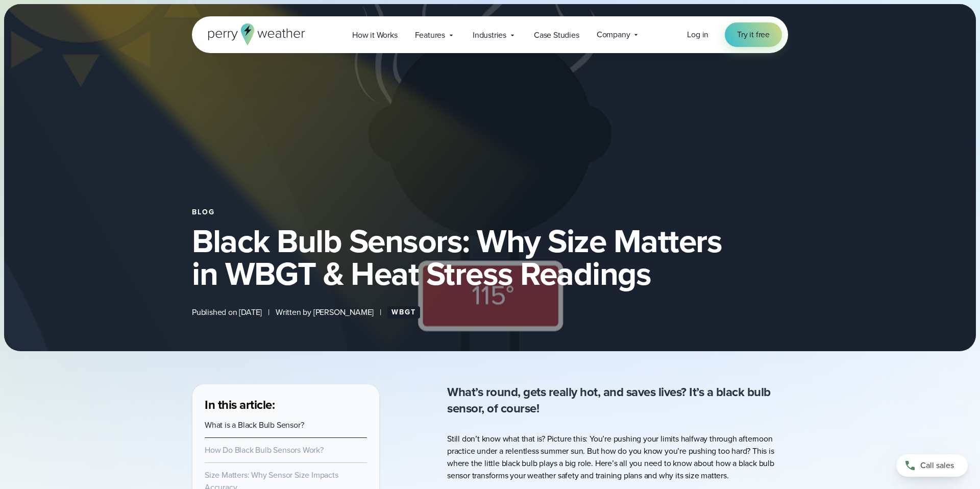  I want to click on h1: Black Bulb Sensors: Why Size Matters in WBGT & Heat Stress Readings, so click(490, 258).